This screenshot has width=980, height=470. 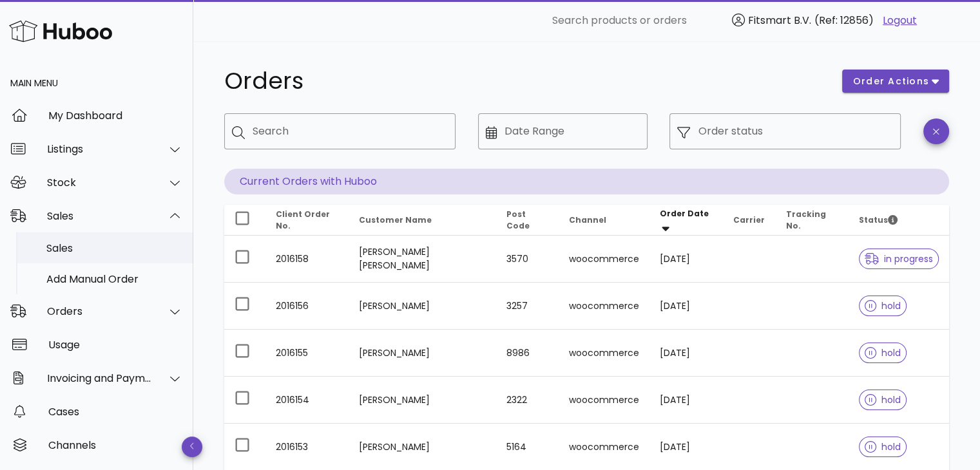 What do you see at coordinates (115, 115) in the screenshot?
I see `div: My Dashboard` at bounding box center [115, 115].